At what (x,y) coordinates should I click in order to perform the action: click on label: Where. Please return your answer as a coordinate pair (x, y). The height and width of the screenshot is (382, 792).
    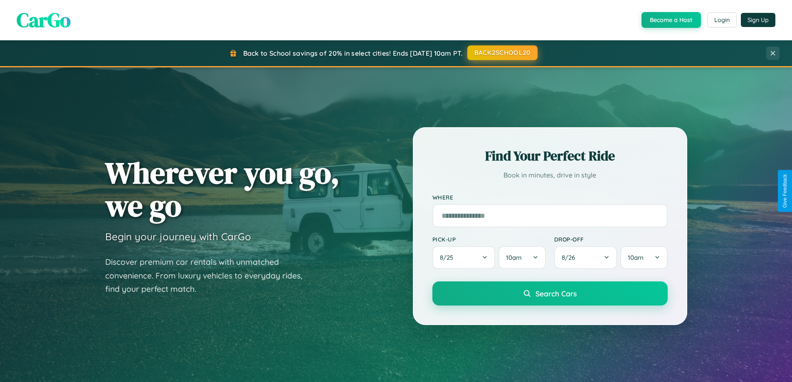
    Looking at the image, I should click on (550, 197).